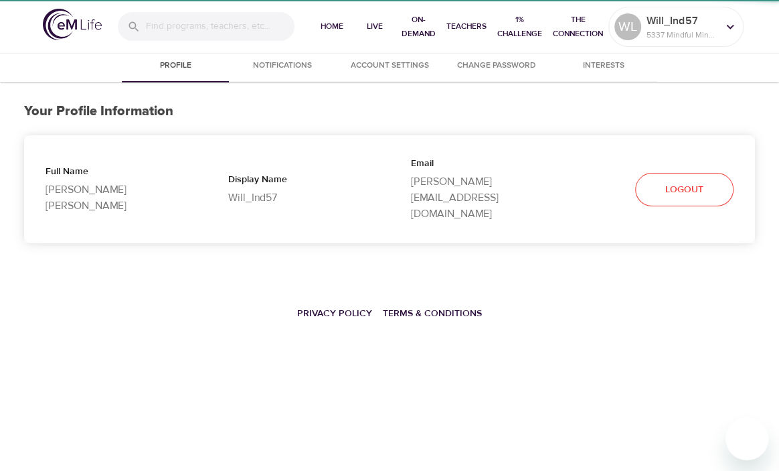  What do you see at coordinates (390, 66) in the screenshot?
I see `span: Account Settings` at bounding box center [390, 66].